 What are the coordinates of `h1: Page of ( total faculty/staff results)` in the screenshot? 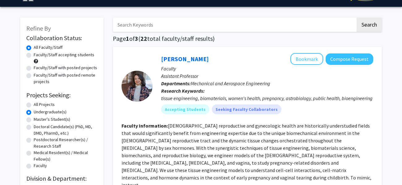 It's located at (247, 39).